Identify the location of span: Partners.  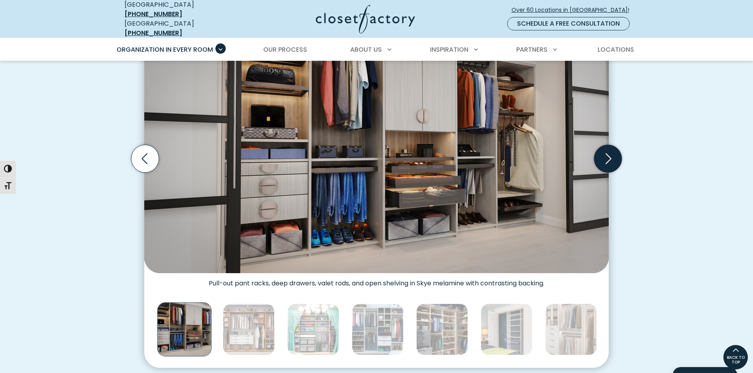
(531, 49).